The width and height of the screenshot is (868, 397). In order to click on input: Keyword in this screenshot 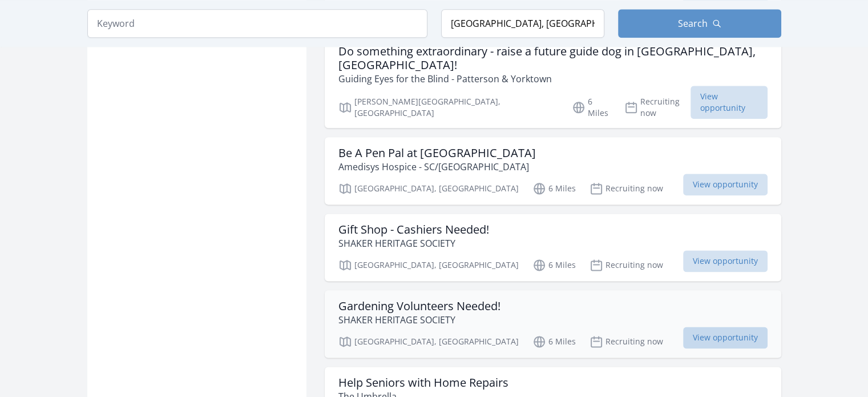, I will do `click(258, 24)`.